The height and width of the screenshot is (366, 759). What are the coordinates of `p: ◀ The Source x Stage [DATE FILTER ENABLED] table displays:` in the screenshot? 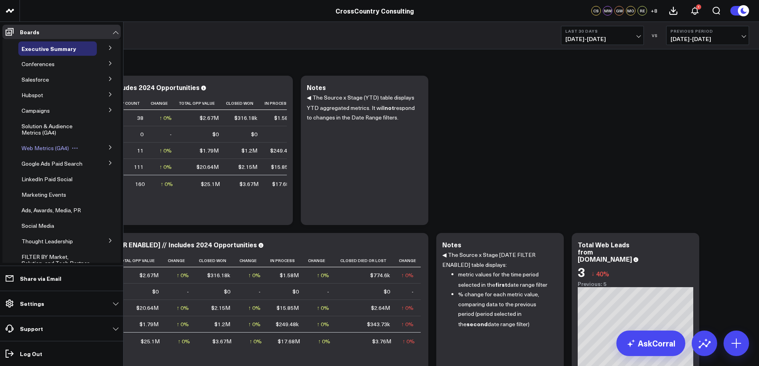 It's located at (497, 260).